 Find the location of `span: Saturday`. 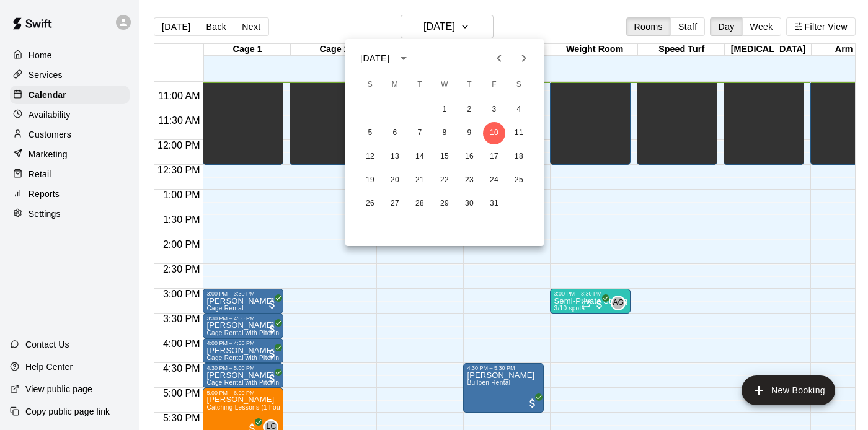

span: Saturday is located at coordinates (519, 85).